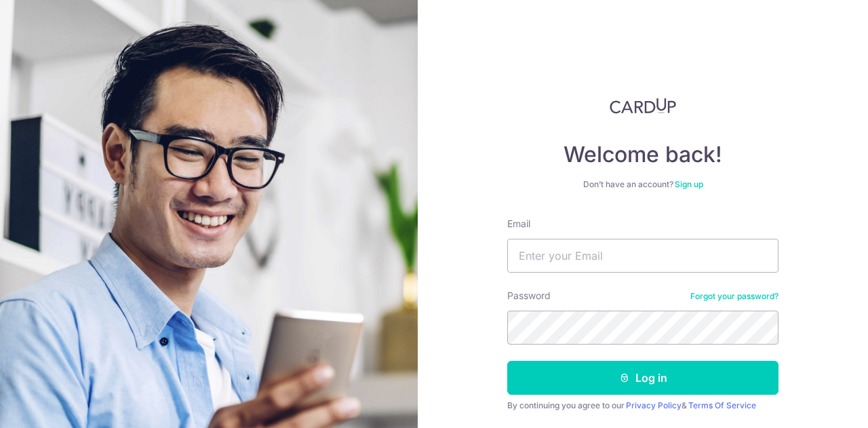 The height and width of the screenshot is (428, 868). Describe the element at coordinates (689, 184) in the screenshot. I see `a: Sign up` at that location.